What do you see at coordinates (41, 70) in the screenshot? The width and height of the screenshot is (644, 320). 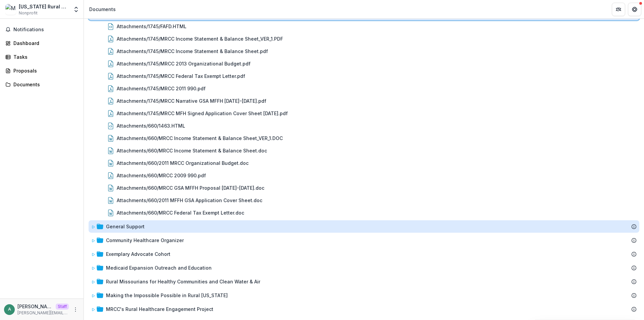 I see `a: Proposals` at bounding box center [41, 70].